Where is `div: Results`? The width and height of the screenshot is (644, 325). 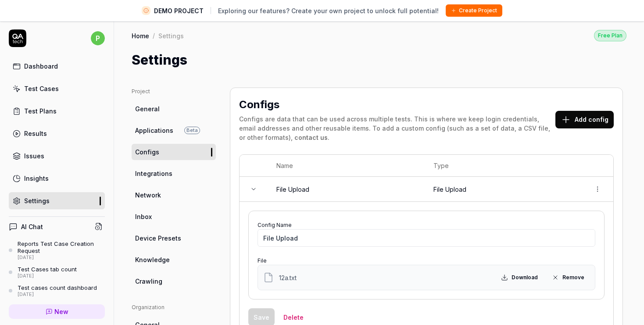 div: Results is located at coordinates (36, 133).